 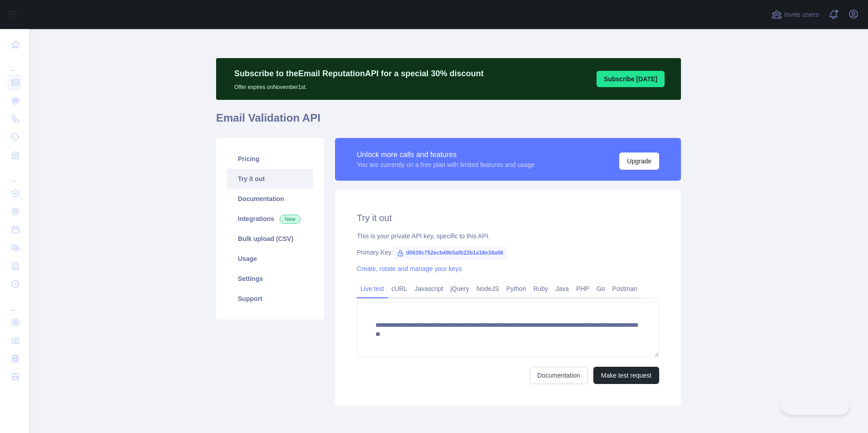 What do you see at coordinates (446, 155) in the screenshot?
I see `div: Unlock more calls and features` at bounding box center [446, 155].